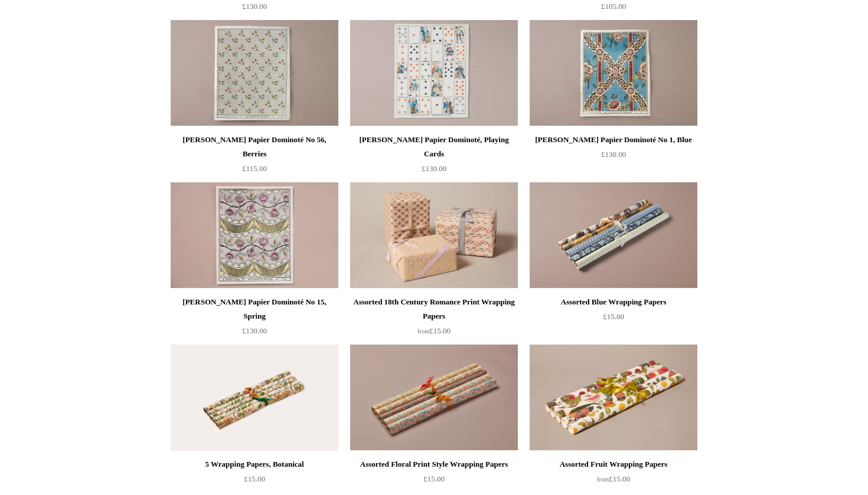 The width and height of the screenshot is (868, 495). What do you see at coordinates (613, 465) in the screenshot?
I see `div: Assorted Fruit Wrapping Papers` at bounding box center [613, 465].